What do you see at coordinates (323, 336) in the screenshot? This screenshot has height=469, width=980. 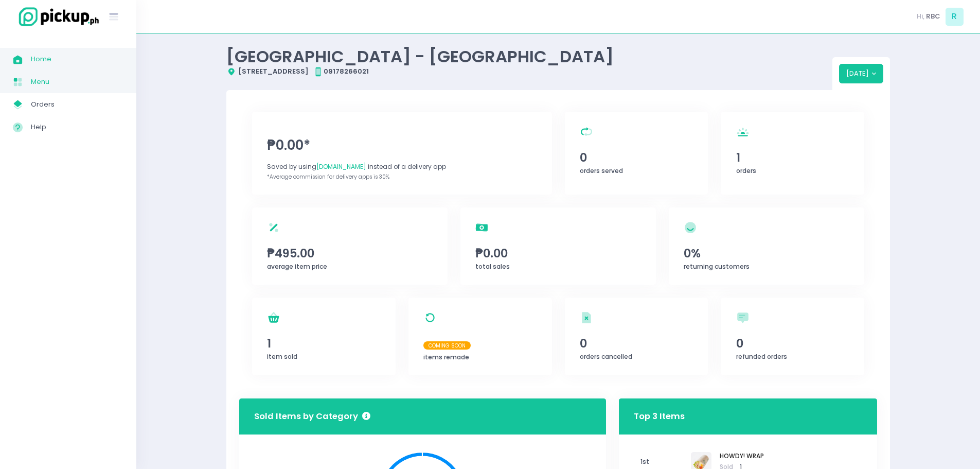 I see `a: 1item sold` at bounding box center [323, 336].